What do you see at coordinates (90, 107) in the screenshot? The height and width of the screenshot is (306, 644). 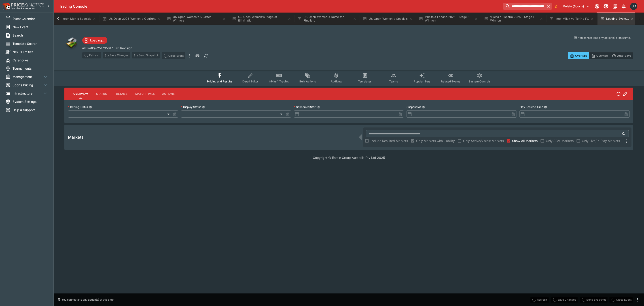 I see `button: Betting Status` at bounding box center [90, 107].